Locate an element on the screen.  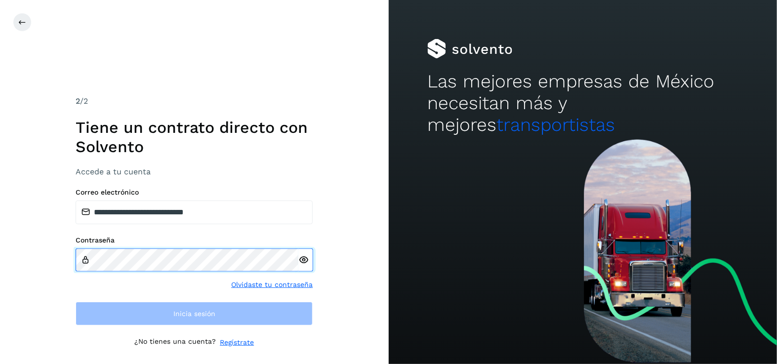
label: Contraseña is located at coordinates (194, 240).